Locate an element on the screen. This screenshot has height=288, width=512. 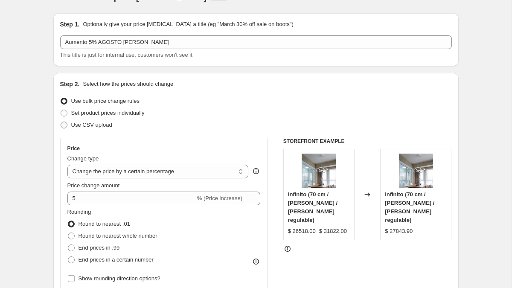
span: Price change amount is located at coordinates (93, 185).